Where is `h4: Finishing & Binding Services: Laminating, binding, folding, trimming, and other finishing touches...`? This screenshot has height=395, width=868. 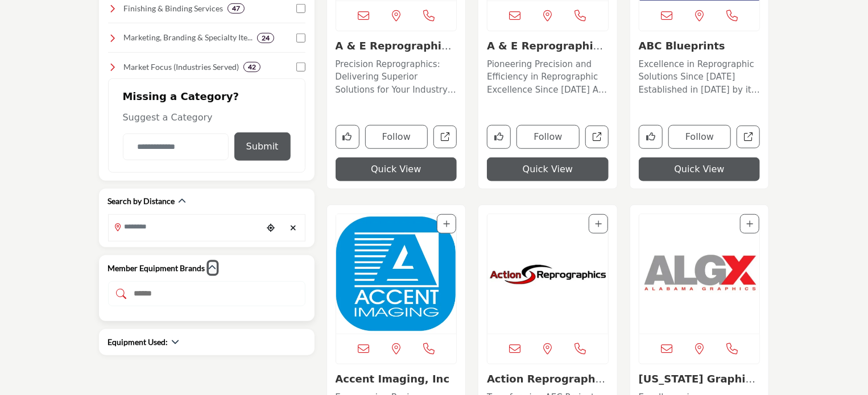
h4: Finishing & Binding Services: Laminating, binding, folding, trimming, and other finishing touches... is located at coordinates (173, 9).